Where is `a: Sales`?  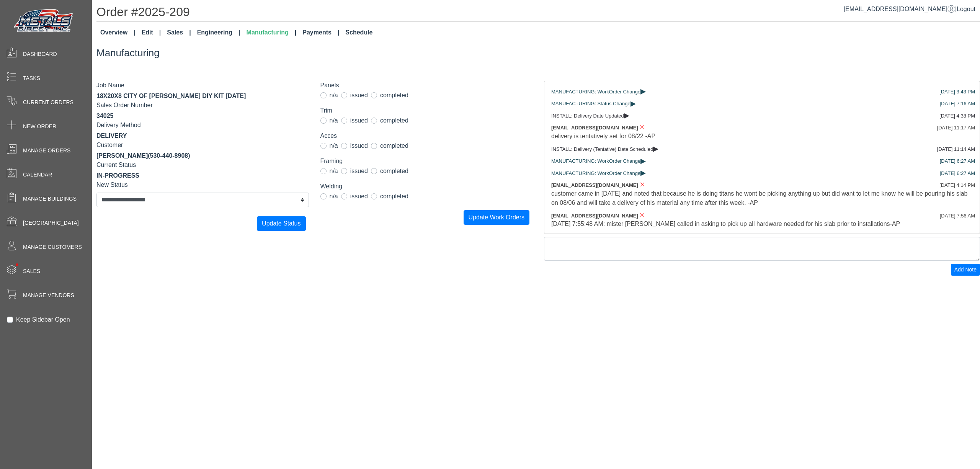
a: Sales is located at coordinates (179, 32).